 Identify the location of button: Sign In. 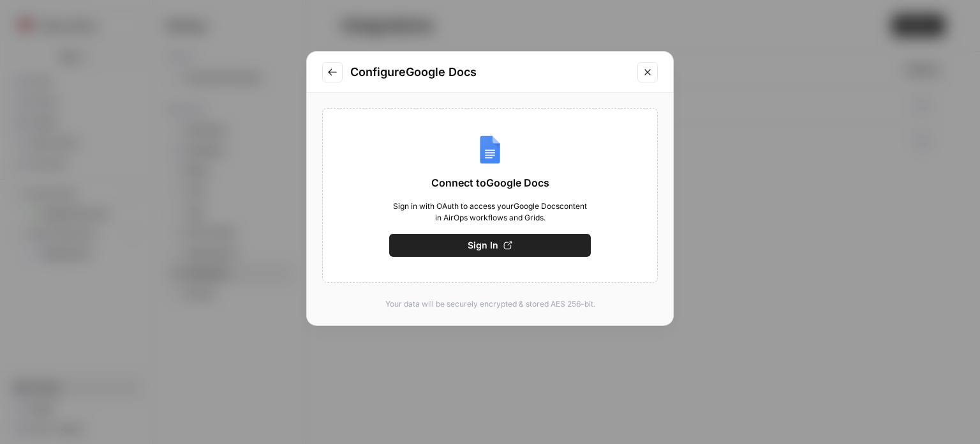
(490, 245).